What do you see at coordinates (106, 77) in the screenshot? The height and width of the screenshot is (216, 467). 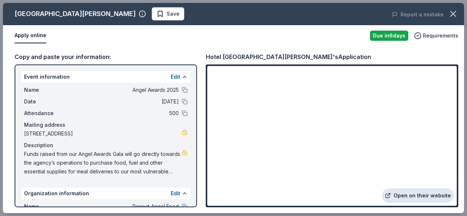 I see `div: Event information` at bounding box center [106, 77].